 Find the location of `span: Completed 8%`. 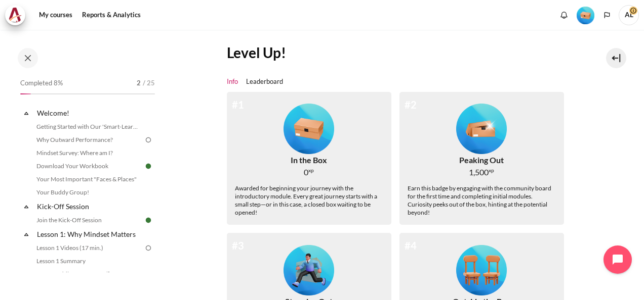

span: Completed 8% is located at coordinates (42, 83).